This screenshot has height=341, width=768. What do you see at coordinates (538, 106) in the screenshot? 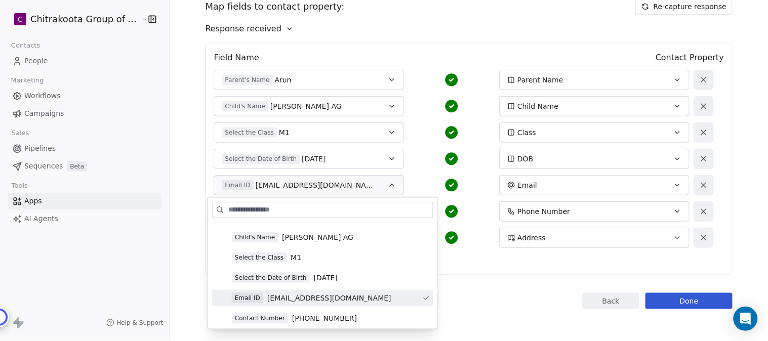
I see `span: Child Name` at bounding box center [538, 106].